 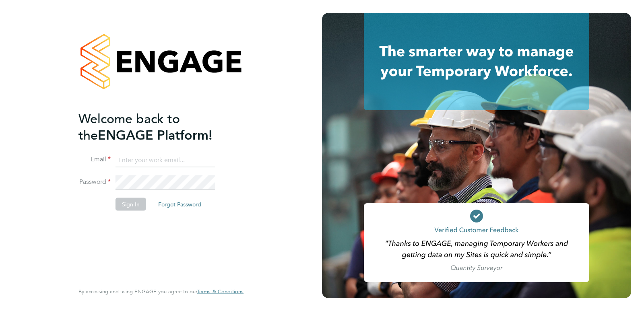 What do you see at coordinates (131, 204) in the screenshot?
I see `button: Sign In` at bounding box center [131, 204].